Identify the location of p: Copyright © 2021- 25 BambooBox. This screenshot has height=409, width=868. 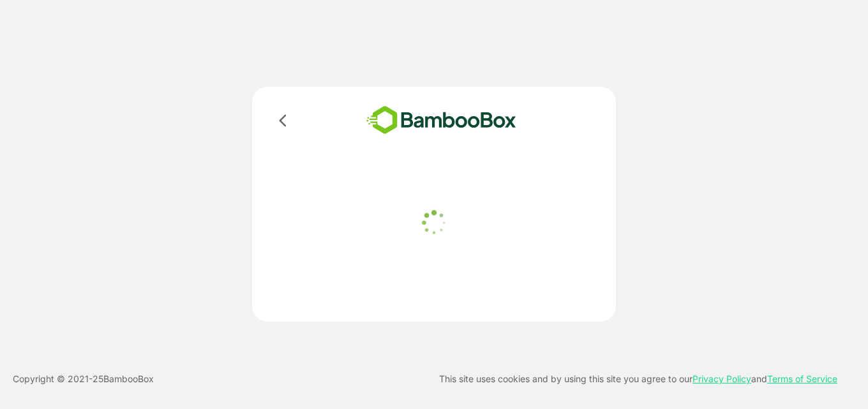
(83, 379).